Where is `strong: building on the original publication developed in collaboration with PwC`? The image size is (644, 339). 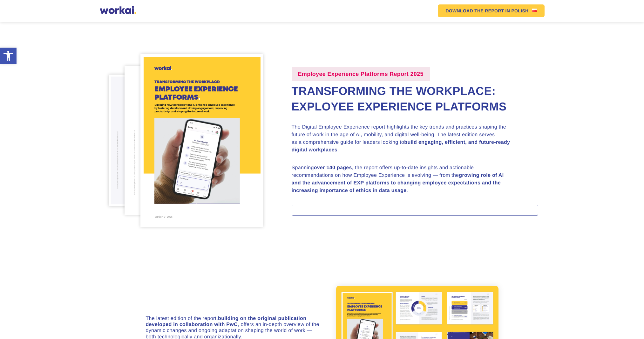
strong: building on the original publication developed in collaboration with PwC is located at coordinates (226, 322).